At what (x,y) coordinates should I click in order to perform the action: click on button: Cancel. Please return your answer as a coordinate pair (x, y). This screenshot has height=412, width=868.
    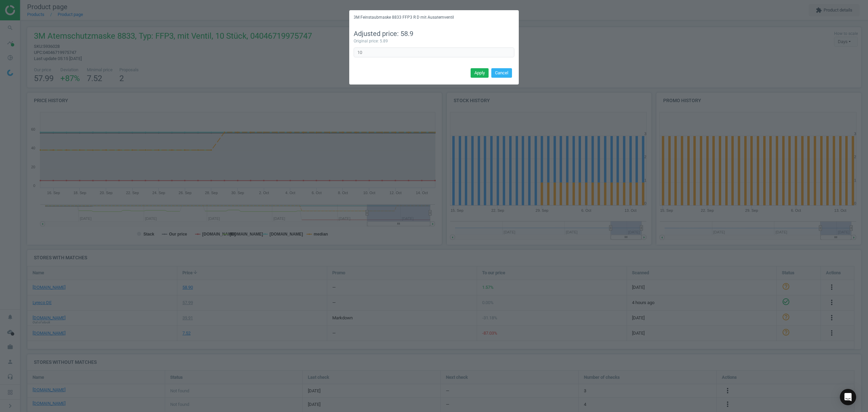
    Looking at the image, I should click on (502, 73).